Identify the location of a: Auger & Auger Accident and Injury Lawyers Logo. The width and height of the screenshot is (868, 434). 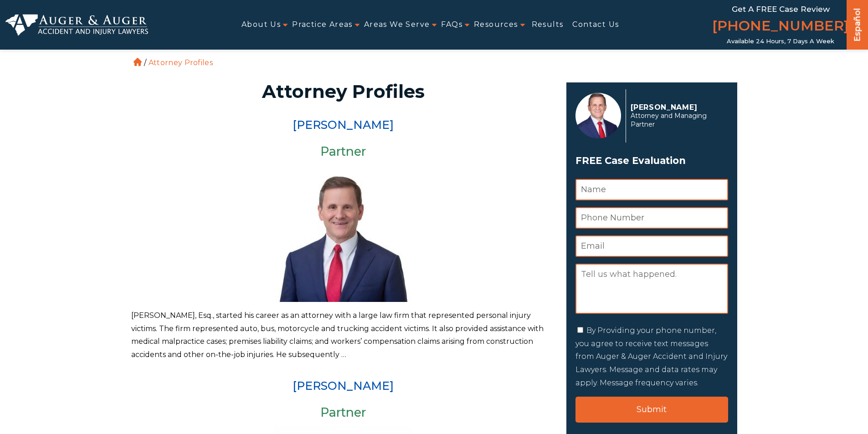
(76, 25).